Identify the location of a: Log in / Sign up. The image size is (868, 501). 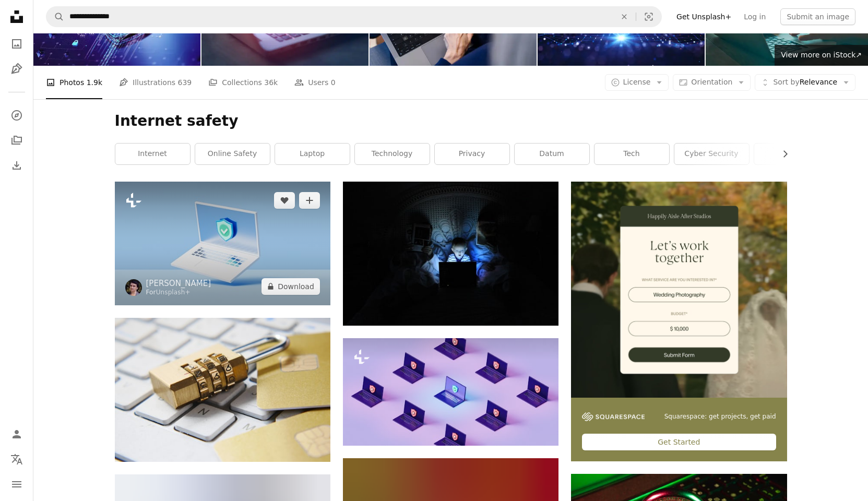
(17, 434).